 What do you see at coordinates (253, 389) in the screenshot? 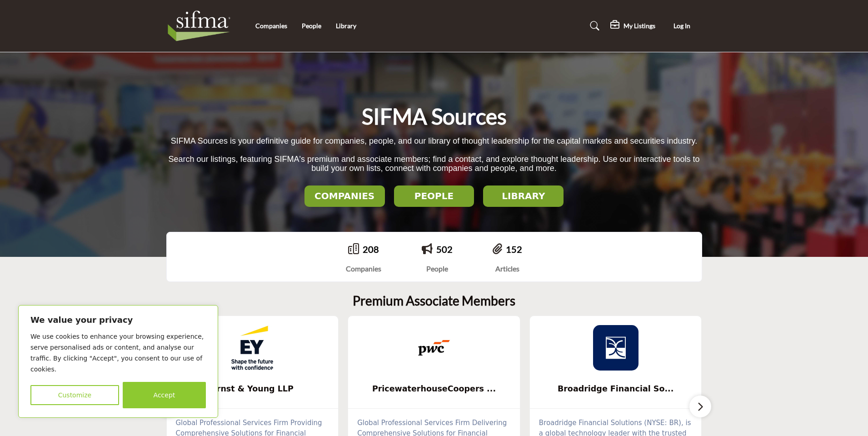
I see `a: Ernst & Young LLP` at bounding box center [253, 389].